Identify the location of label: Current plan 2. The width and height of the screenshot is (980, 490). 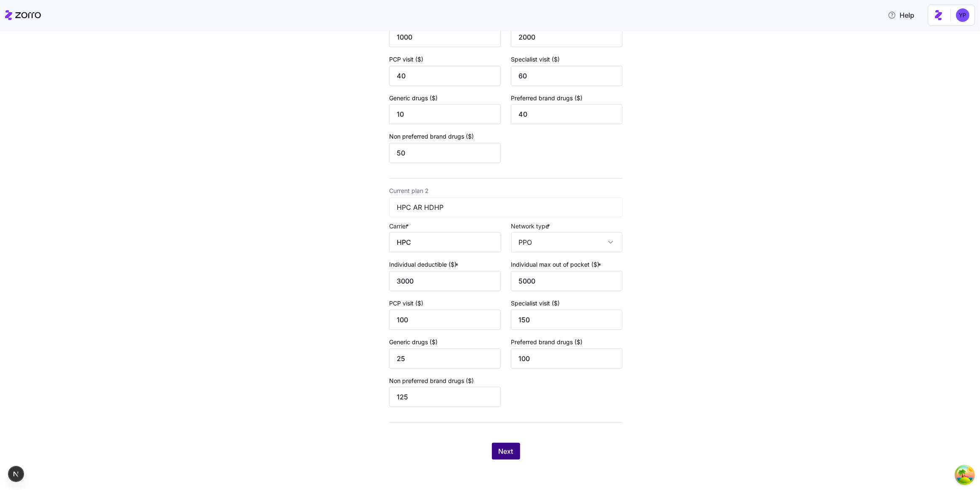
(409, 191).